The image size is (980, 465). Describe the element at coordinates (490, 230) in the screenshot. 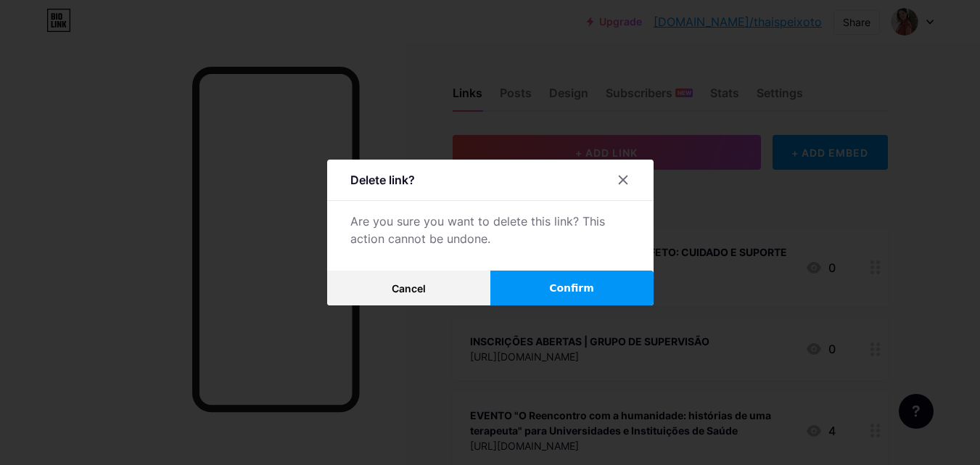

I see `div: Are you sure you want to delete this link? This action cannot be undone.` at that location.